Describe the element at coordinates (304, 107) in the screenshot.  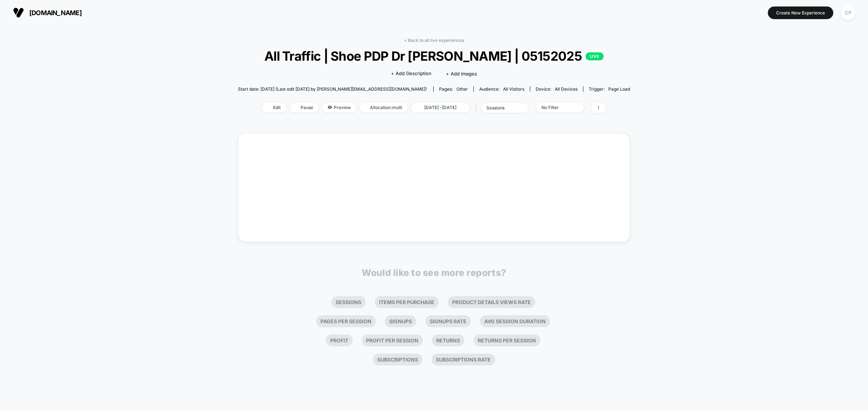
I see `span: Pause` at that location.